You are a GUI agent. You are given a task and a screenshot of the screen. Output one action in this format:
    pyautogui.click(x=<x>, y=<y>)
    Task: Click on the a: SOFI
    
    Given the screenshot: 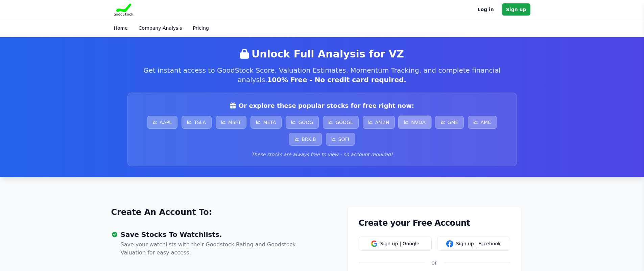 What is the action you would take?
    pyautogui.click(x=340, y=139)
    